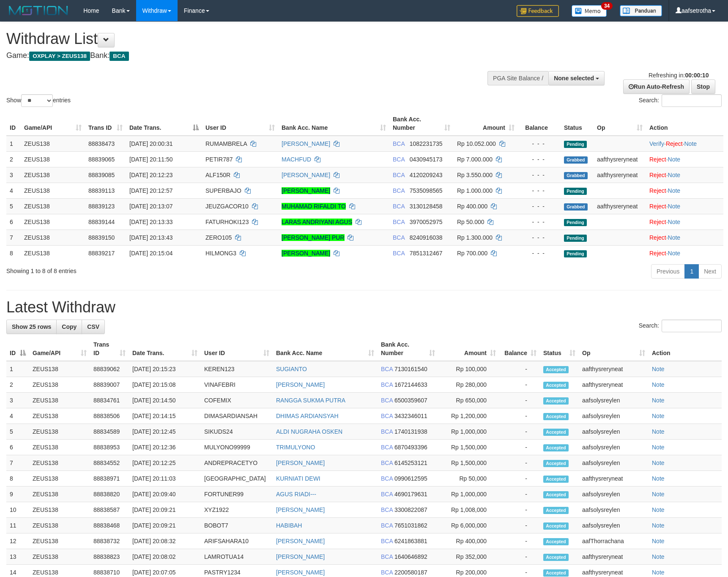 Image resolution: width=728 pixels, height=577 pixels. What do you see at coordinates (556, 385) in the screenshot?
I see `span: Accepted` at bounding box center [556, 385].